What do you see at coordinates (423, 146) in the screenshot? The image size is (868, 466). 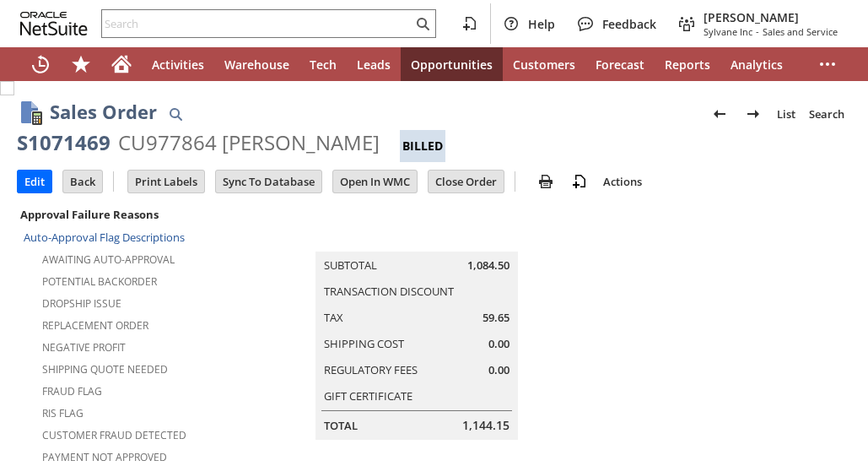 I see `div: Billed` at bounding box center [423, 146].